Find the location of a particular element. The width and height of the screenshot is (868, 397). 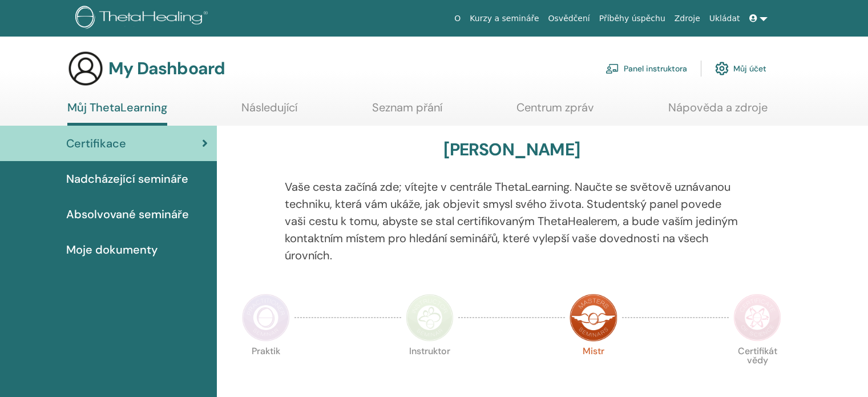

a: Zdroje is located at coordinates (687, 18).